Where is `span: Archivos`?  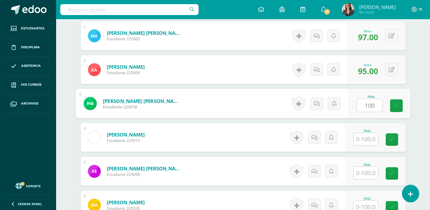 span: Archivos is located at coordinates (30, 103).